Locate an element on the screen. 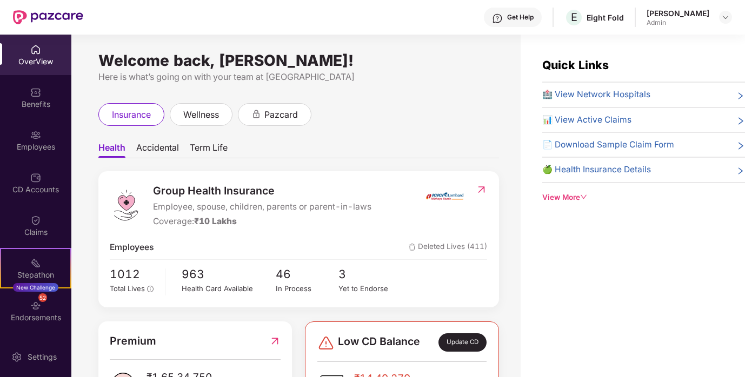 The image size is (745, 377). span: 46 is located at coordinates (307, 274).